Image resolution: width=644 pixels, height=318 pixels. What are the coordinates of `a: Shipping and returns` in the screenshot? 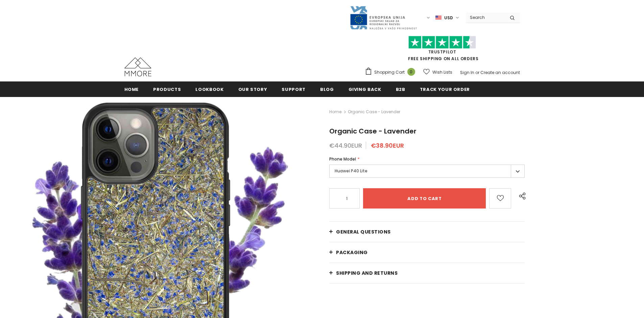 It's located at (427, 273).